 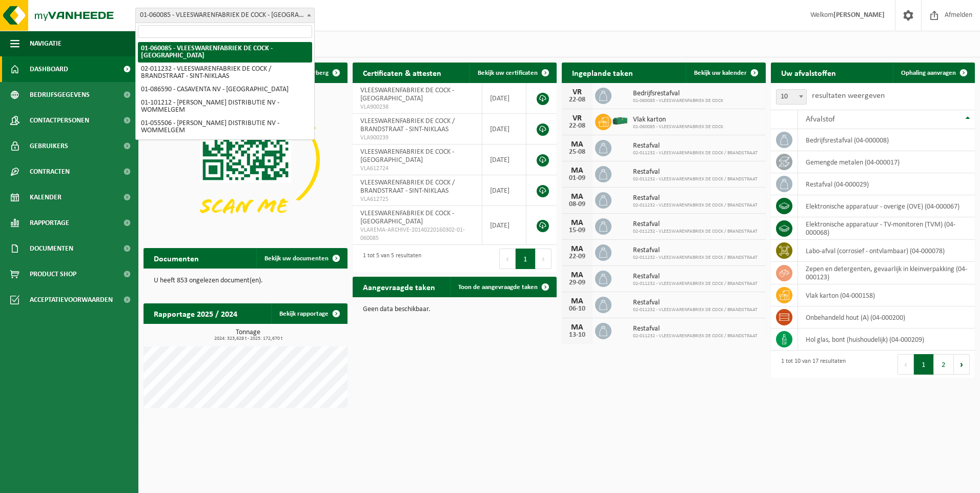 I want to click on a: Ophaling aanvragen, so click(x=934, y=73).